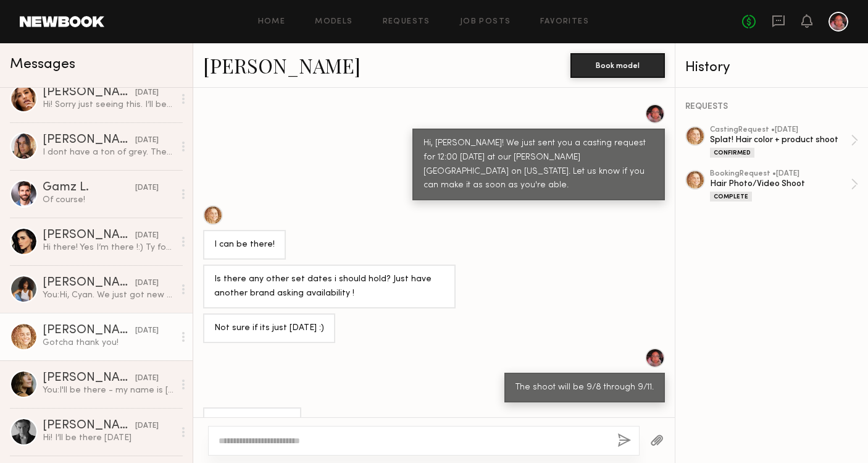 This screenshot has width=868, height=463. What do you see at coordinates (329, 287) in the screenshot?
I see `div: Is there any other set dates i should hold? Just have another brand asking availability !` at bounding box center [329, 287].